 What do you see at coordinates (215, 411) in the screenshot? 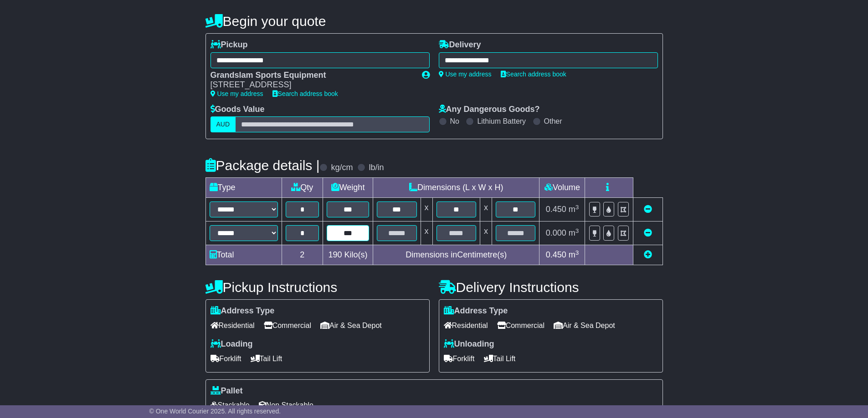
I see `span: © One World Courier 2025. All rights reserved.` at bounding box center [215, 411].